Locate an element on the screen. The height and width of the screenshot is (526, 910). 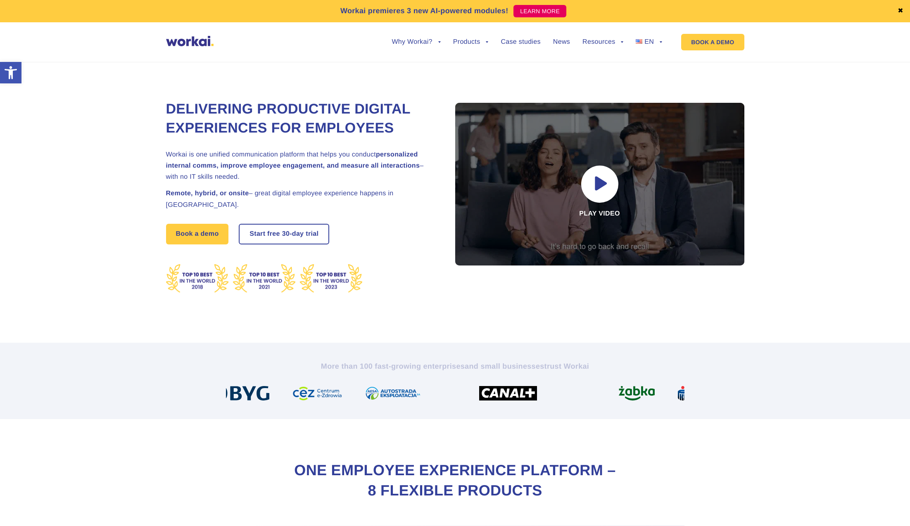
a: Products is located at coordinates (471, 42).